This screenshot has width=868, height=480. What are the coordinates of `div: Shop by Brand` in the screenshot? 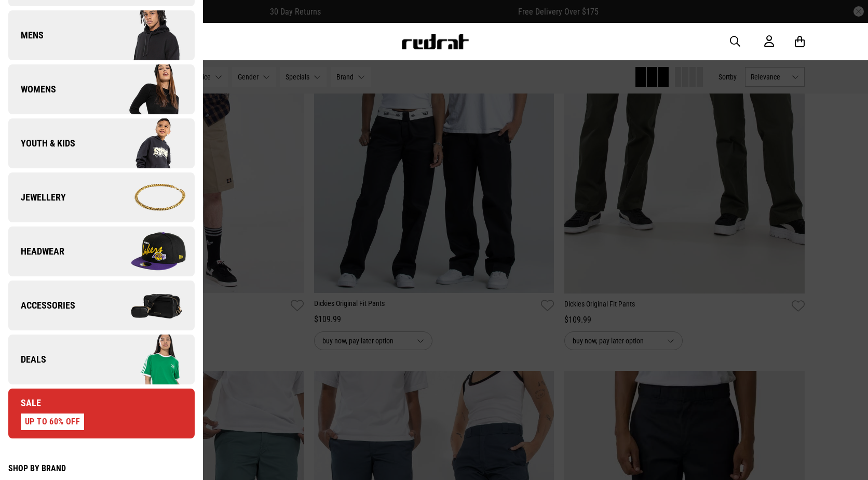 It's located at (101, 468).